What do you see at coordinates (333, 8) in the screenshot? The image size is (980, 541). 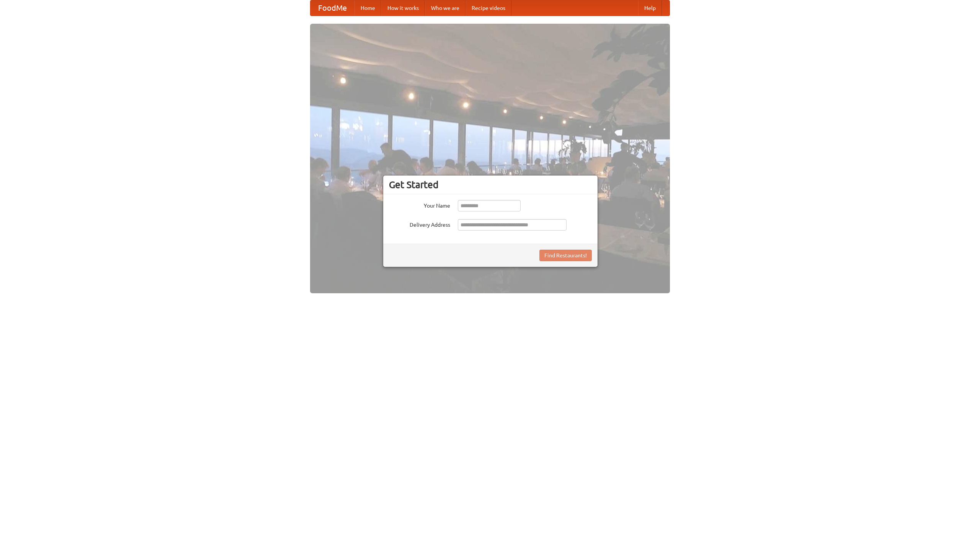 I see `a: FoodMe` at bounding box center [333, 8].